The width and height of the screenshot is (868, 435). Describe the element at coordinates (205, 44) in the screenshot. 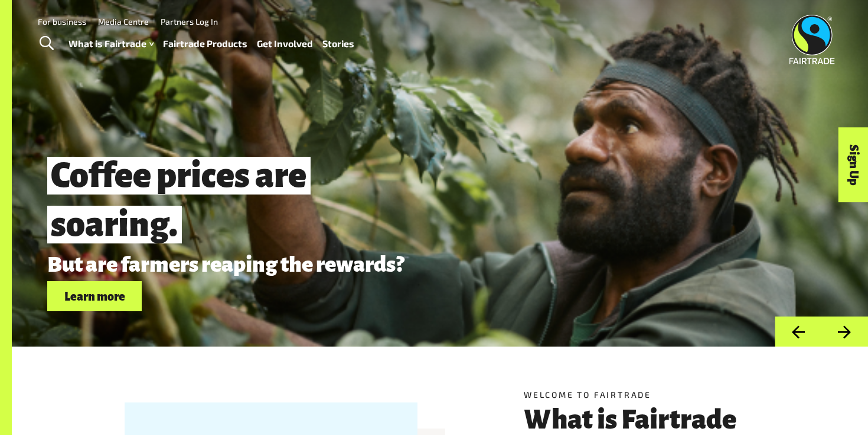

I see `a: Fairtrade Products` at that location.